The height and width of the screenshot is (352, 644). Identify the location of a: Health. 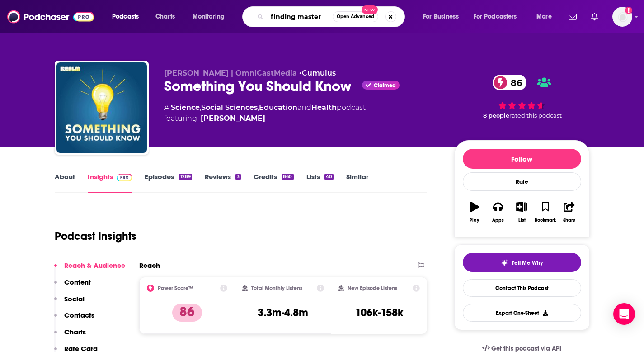
(324, 107).